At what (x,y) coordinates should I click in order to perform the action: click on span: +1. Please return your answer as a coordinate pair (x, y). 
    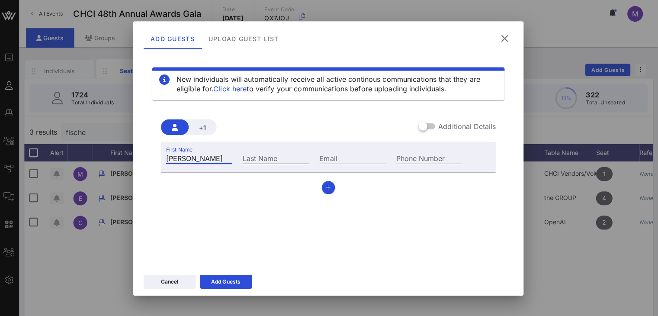
    Looking at the image, I should click on (204, 127).